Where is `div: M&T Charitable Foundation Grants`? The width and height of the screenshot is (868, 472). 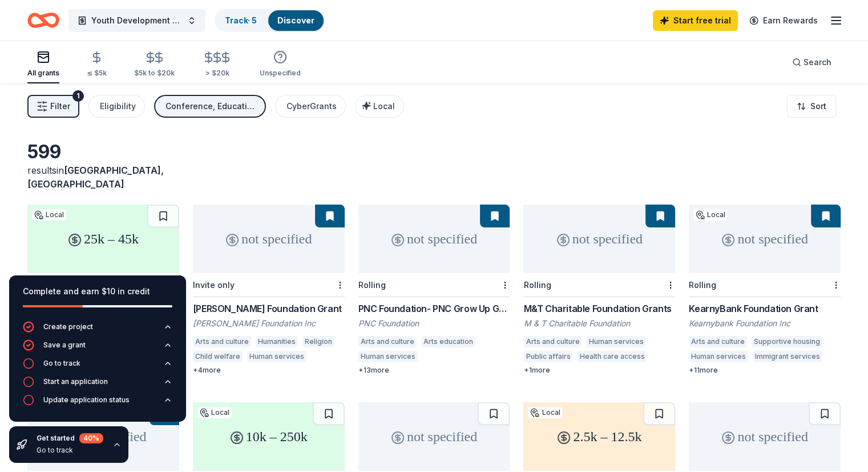
div: M&T Charitable Foundation Grants is located at coordinates (599, 309).